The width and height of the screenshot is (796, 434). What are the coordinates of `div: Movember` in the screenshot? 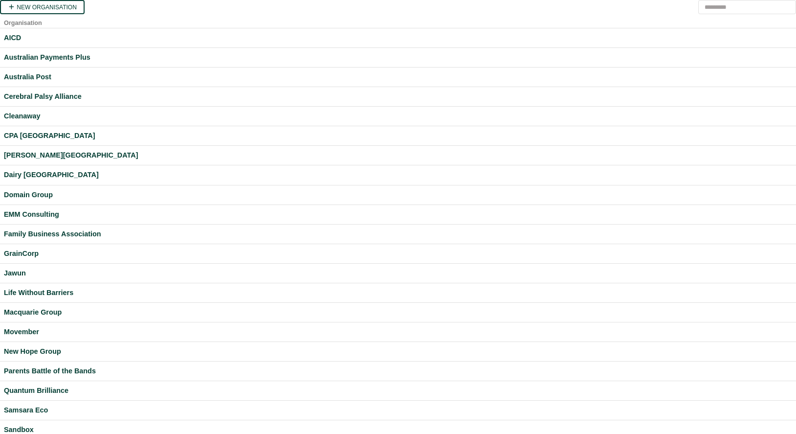 It's located at (398, 332).